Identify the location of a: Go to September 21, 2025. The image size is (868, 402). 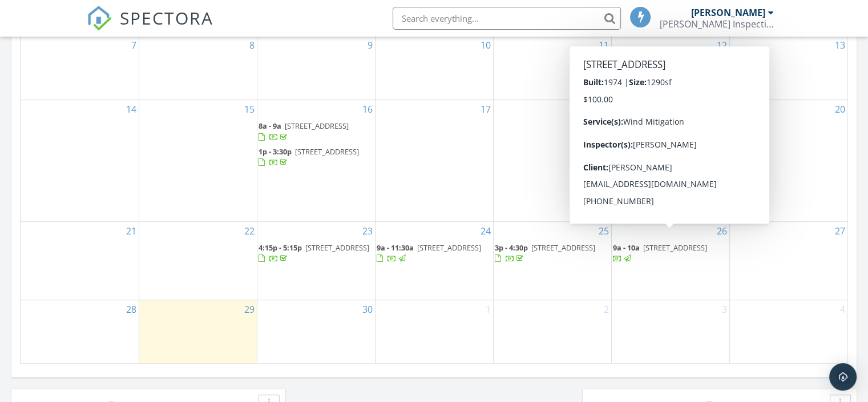
(131, 230).